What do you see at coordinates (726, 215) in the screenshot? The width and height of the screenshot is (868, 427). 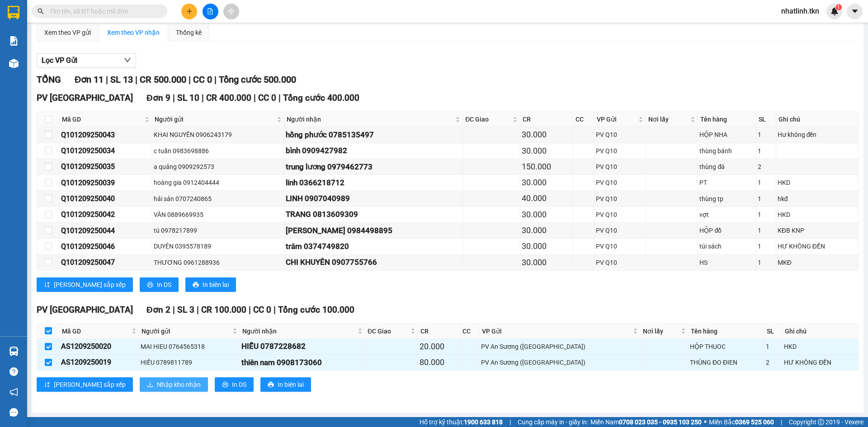 I see `div: vợt` at bounding box center [726, 215].